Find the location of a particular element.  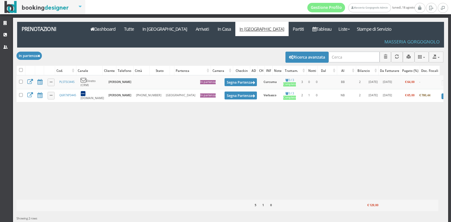

img: BookingDesigner.com is located at coordinates (36, 7).